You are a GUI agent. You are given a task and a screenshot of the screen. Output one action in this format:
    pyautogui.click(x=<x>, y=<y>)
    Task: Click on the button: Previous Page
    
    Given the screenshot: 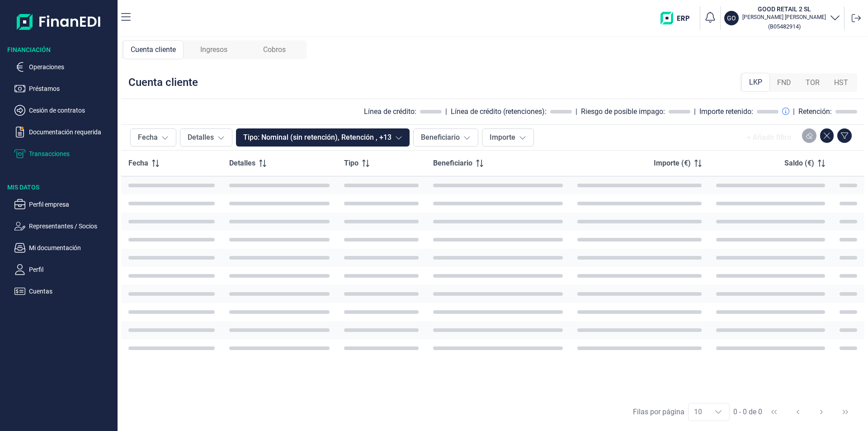 What is the action you would take?
    pyautogui.click(x=798, y=412)
    